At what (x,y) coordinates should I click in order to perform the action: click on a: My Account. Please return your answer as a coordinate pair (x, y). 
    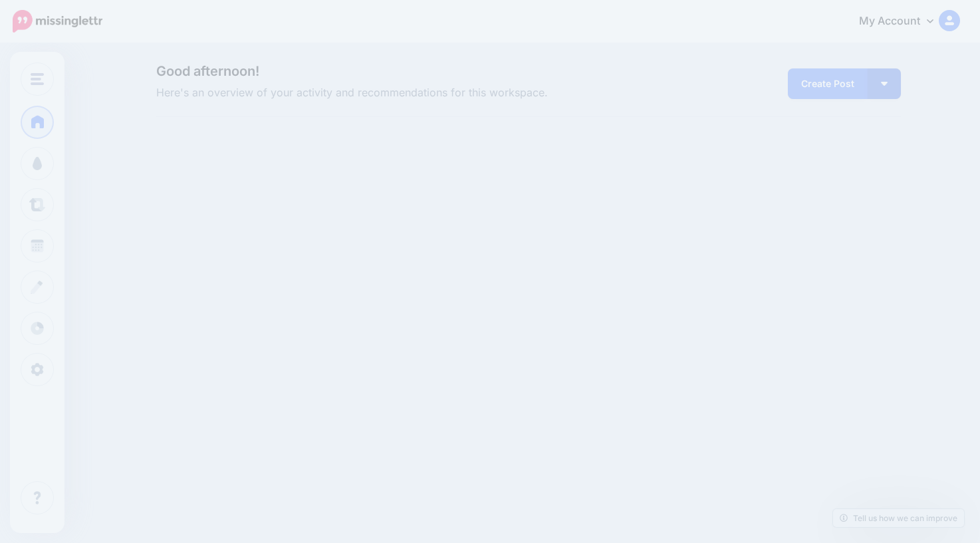
    Looking at the image, I should click on (903, 21).